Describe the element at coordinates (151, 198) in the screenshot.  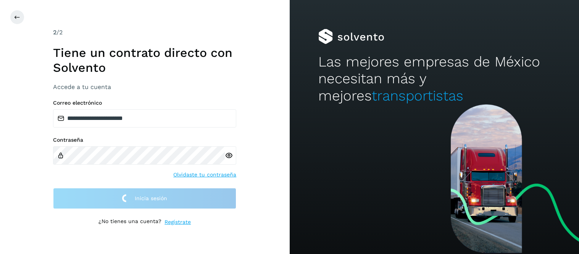
I see `span: Inicia sesión` at that location.